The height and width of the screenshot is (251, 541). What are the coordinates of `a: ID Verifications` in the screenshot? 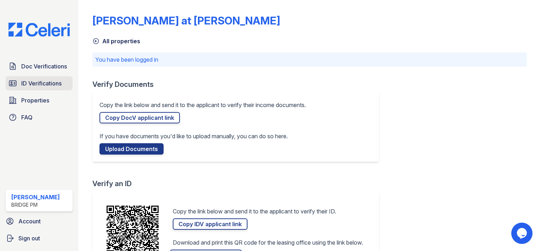 It's located at (39, 83).